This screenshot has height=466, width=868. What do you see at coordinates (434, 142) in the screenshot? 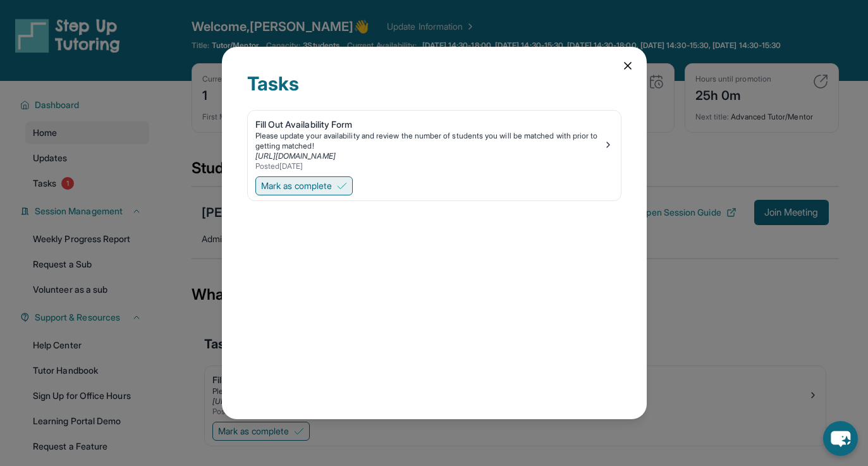
I see `a: Fill Out Availability FormPlease update your availability and review the number of students you w...` at bounding box center [434, 142].